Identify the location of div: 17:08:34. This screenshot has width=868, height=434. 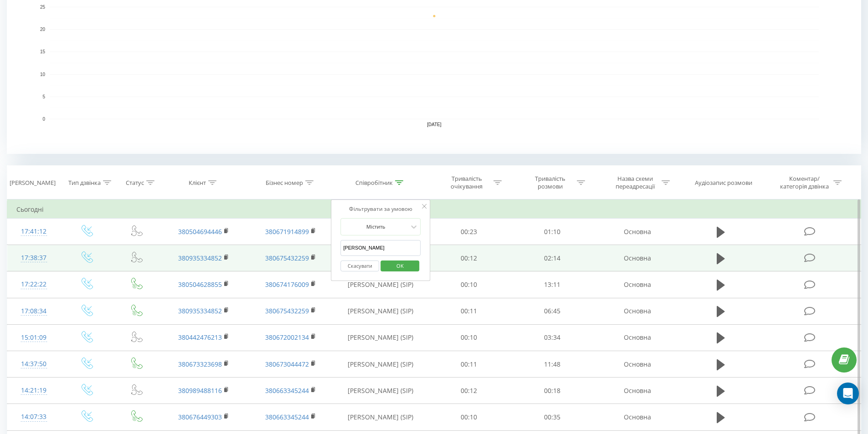
(34, 311).